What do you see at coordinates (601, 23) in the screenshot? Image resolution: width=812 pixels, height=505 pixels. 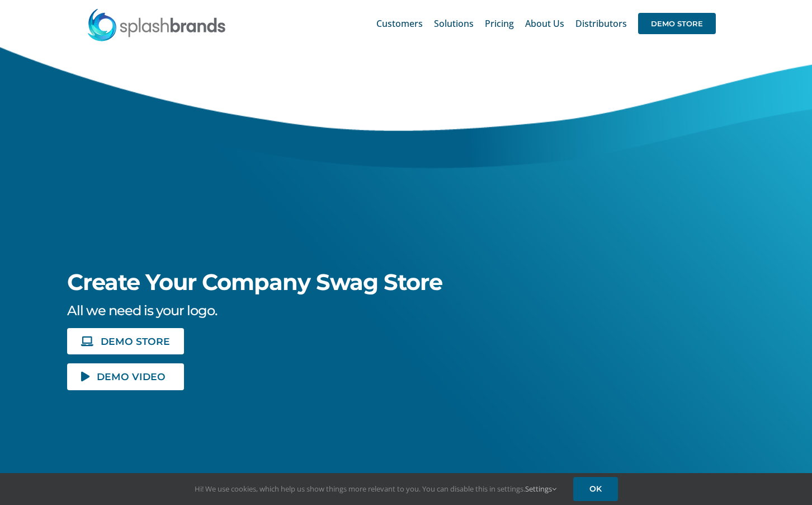 I see `a: Distributors` at bounding box center [601, 23].